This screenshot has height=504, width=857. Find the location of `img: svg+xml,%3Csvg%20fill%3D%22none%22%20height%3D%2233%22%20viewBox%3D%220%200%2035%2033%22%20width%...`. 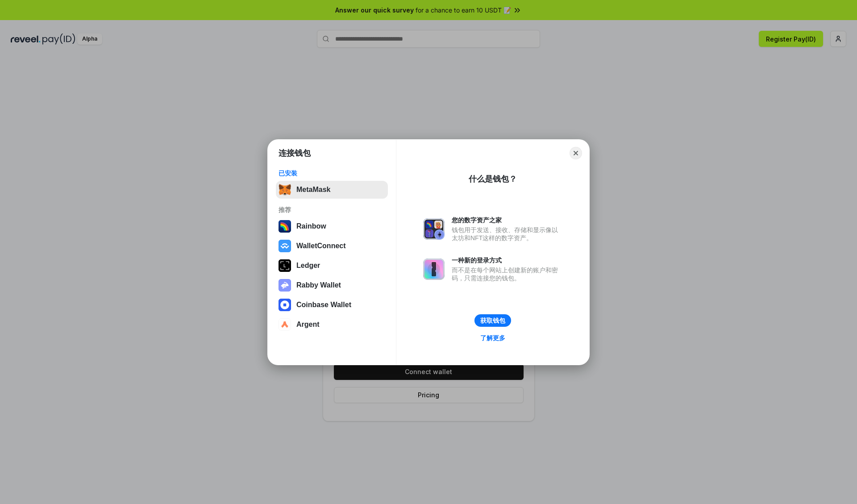

img: svg+xml,%3Csvg%20fill%3D%22none%22%20height%3D%2233%22%20viewBox%3D%220%200%2035%2033%22%20width%... is located at coordinates (284, 190).